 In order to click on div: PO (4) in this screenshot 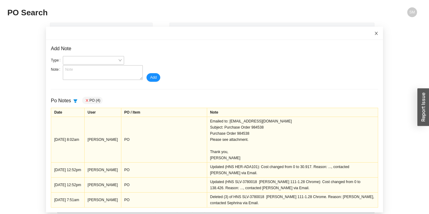, I will do `click(92, 101)`.